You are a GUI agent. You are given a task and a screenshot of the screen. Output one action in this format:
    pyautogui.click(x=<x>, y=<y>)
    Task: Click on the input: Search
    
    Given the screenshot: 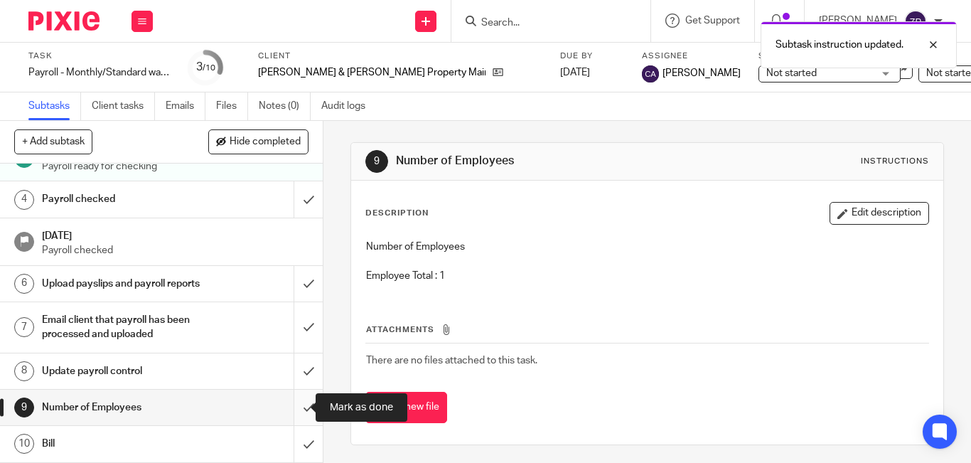 What is the action you would take?
    pyautogui.click(x=544, y=23)
    